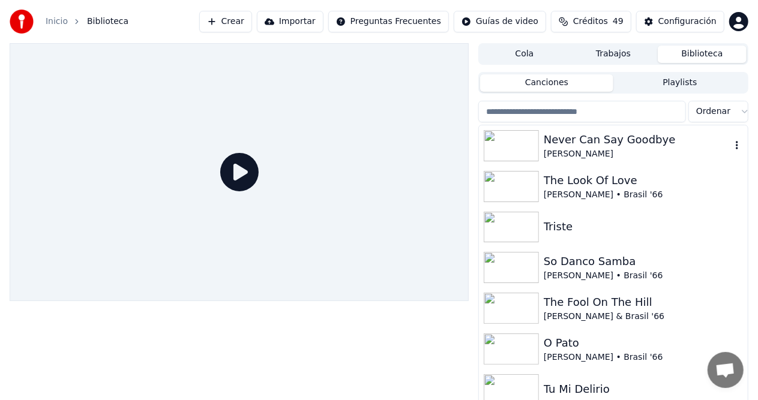 This screenshot has width=758, height=400. Describe the element at coordinates (687, 22) in the screenshot. I see `div: Configuración` at that location.